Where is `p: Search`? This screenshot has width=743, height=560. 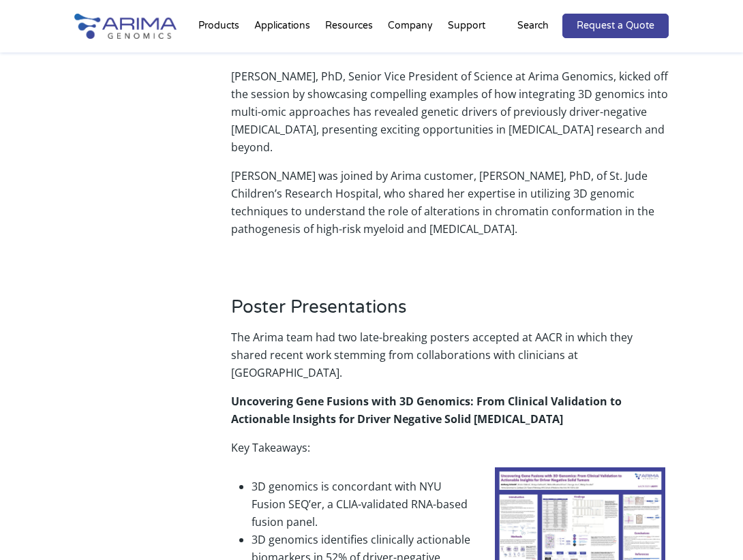
p: Search is located at coordinates (533, 26).